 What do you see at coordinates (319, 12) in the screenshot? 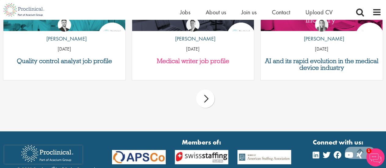
I see `span: Upload CV` at bounding box center [319, 12].